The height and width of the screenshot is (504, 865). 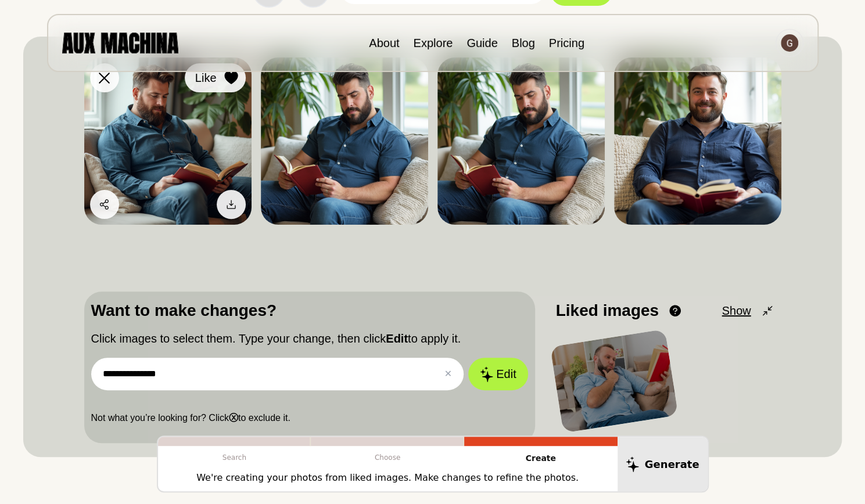 What do you see at coordinates (384, 43) in the screenshot?
I see `a: About` at bounding box center [384, 43].